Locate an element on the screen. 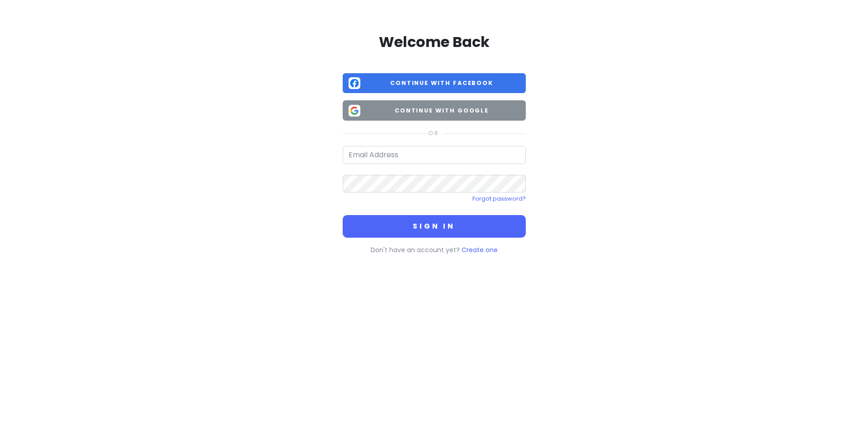 This screenshot has height=427, width=868. a: Forgot password? is located at coordinates (499, 199).